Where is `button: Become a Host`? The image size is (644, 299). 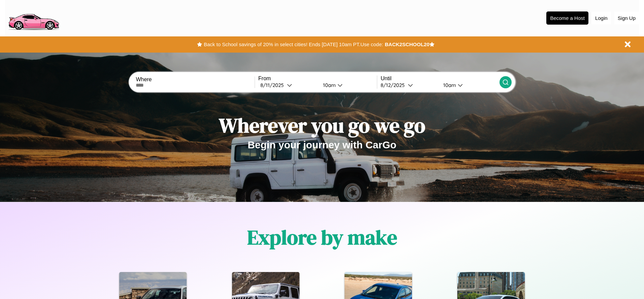 button: Become a Host is located at coordinates (567, 18).